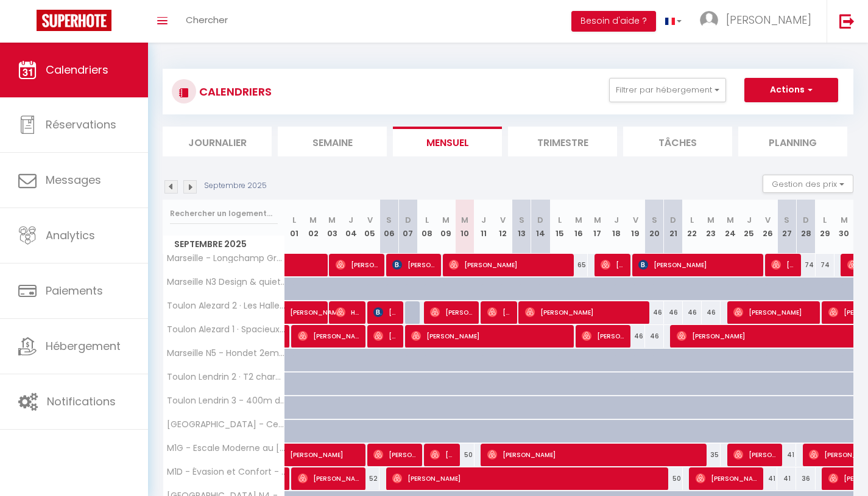 The width and height of the screenshot is (868, 496). What do you see at coordinates (729, 226) in the screenshot?
I see `th: 24` at bounding box center [729, 226].